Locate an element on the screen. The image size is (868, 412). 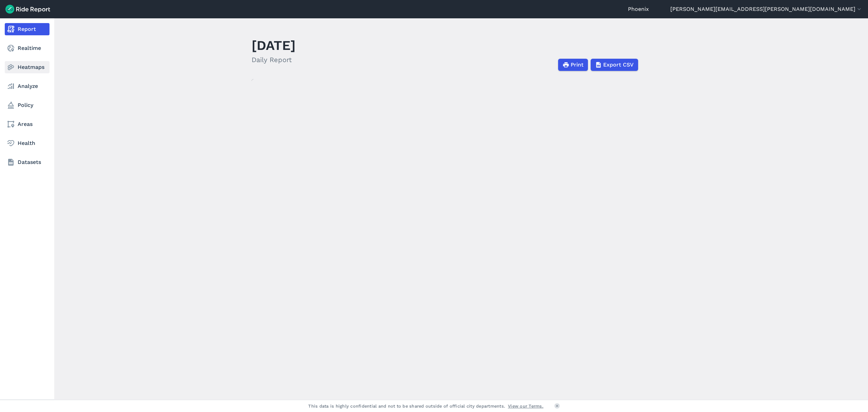
span: Export CSV is located at coordinates (619, 65).